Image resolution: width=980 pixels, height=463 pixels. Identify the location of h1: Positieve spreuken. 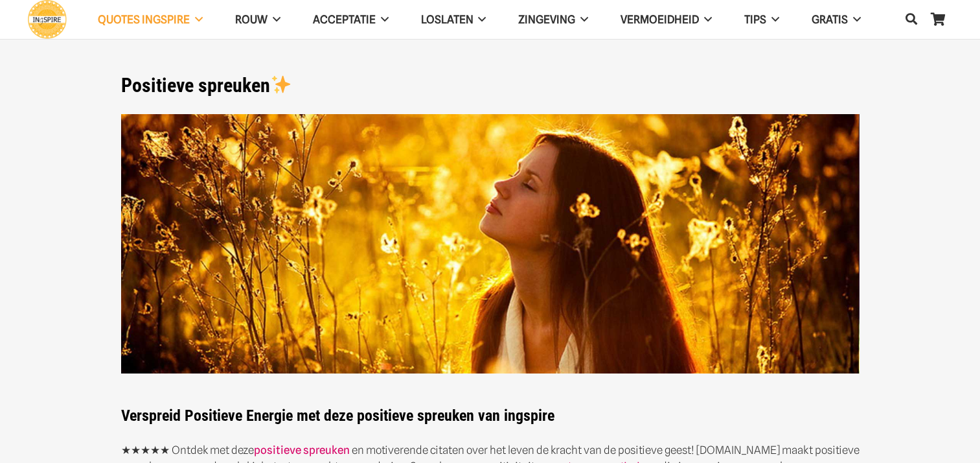
(490, 85).